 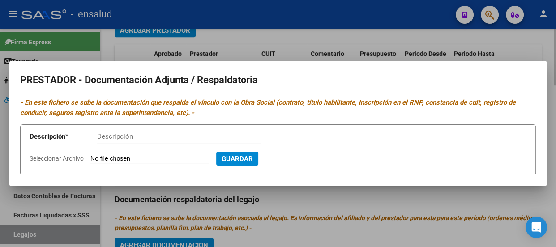 I want to click on h2: PRESTADOR - Documentación Adjunta / Respaldatoria, so click(x=278, y=80).